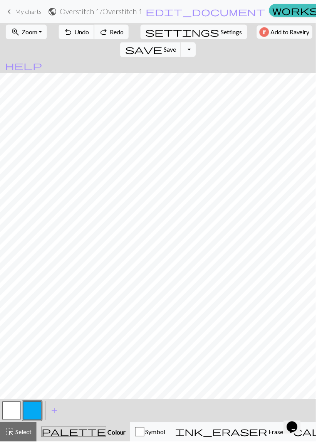 The image size is (317, 443). What do you see at coordinates (82, 32) in the screenshot?
I see `span: Undo` at bounding box center [82, 32].